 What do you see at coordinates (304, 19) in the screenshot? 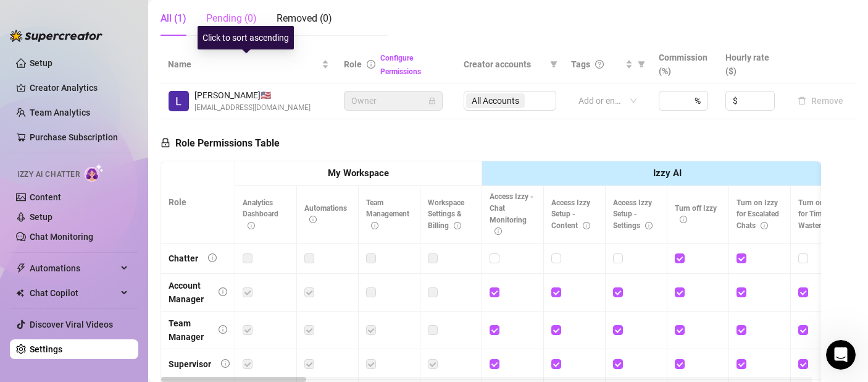
I see `div: Removed (0)` at bounding box center [304, 19].